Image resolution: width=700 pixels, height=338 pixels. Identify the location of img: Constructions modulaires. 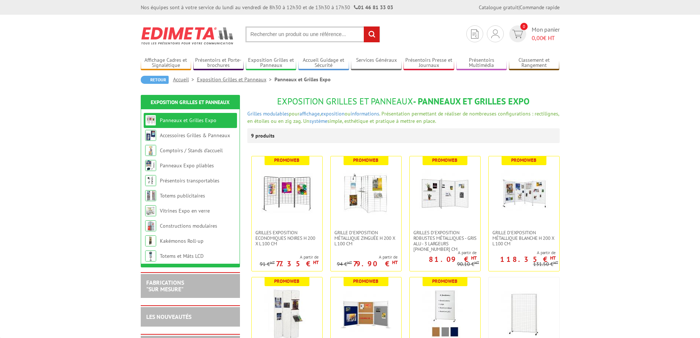
(151, 226).